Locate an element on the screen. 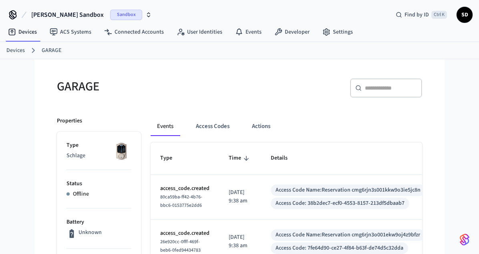 Image resolution: width=479 pixels, height=254 pixels. img: SeamLogoGradient.69752ec5.svg is located at coordinates (464, 240).